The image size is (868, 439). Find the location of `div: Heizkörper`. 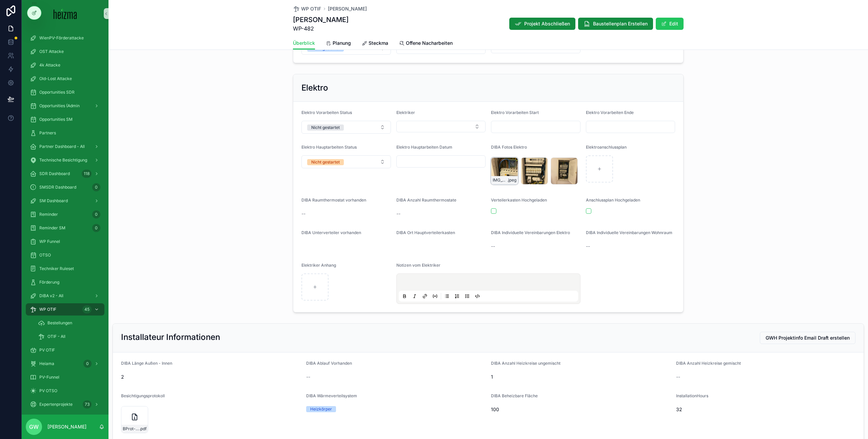

div: Heizkörper is located at coordinates (321, 409).